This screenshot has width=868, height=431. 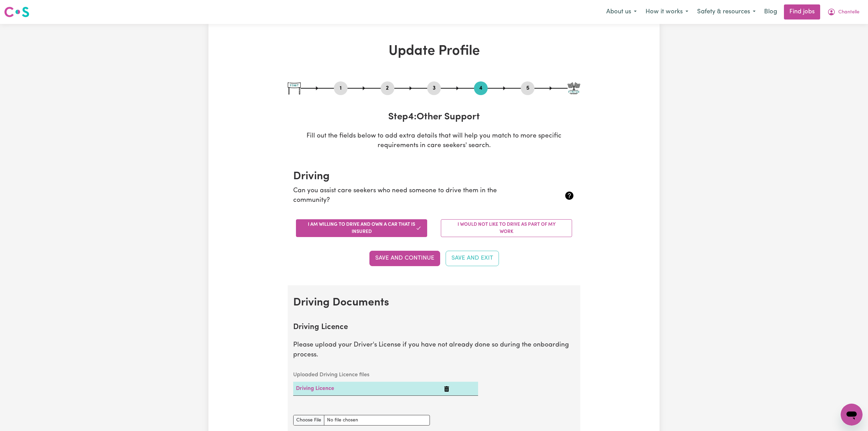 What do you see at coordinates (770, 12) in the screenshot?
I see `a: Blog` at bounding box center [770, 12].